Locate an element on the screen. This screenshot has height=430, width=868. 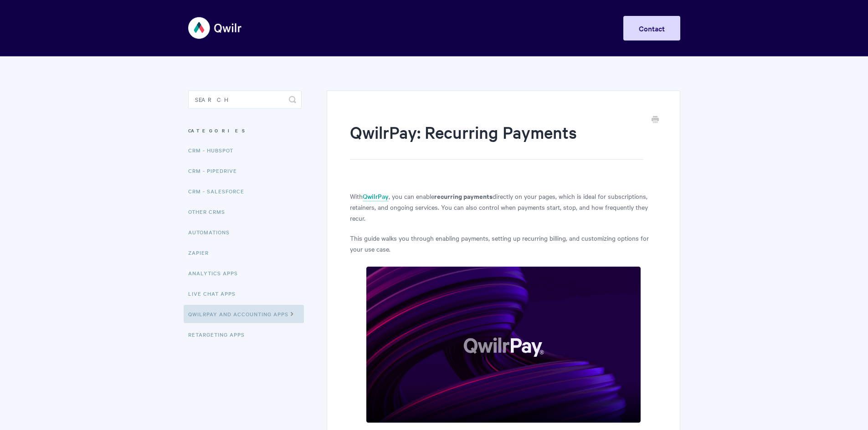
h1: QwilrPay: Recurring Payments is located at coordinates (496, 140).